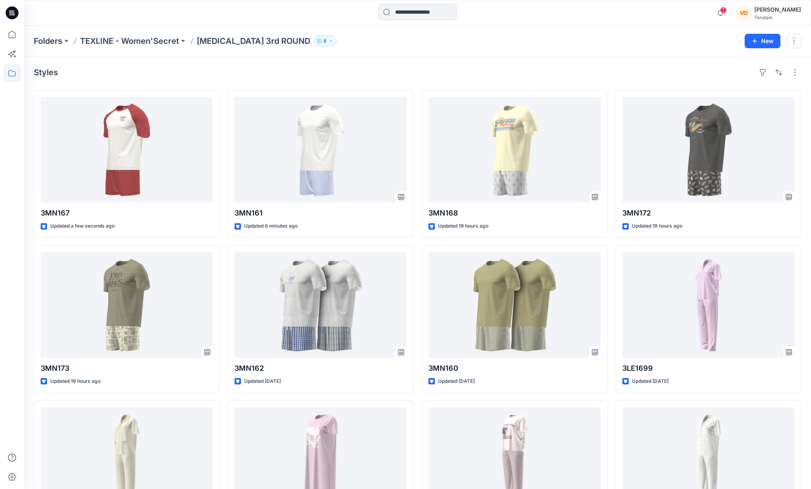 This screenshot has width=811, height=489. Describe the element at coordinates (325, 41) in the screenshot. I see `p: 8` at that location.